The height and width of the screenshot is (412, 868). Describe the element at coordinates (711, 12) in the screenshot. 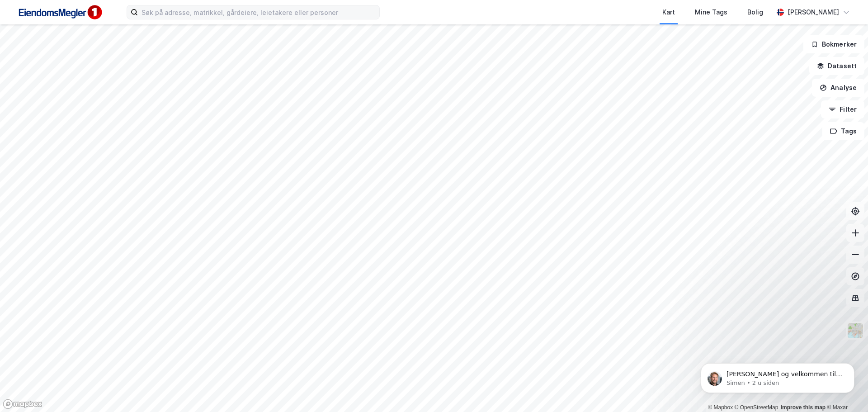

I see `div: Mine Tags` at that location.